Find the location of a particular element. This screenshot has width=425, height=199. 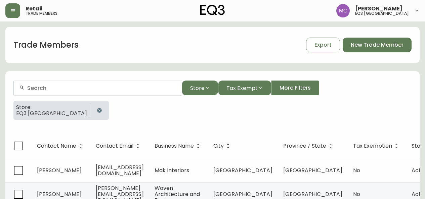

button: Store is located at coordinates (200, 88).